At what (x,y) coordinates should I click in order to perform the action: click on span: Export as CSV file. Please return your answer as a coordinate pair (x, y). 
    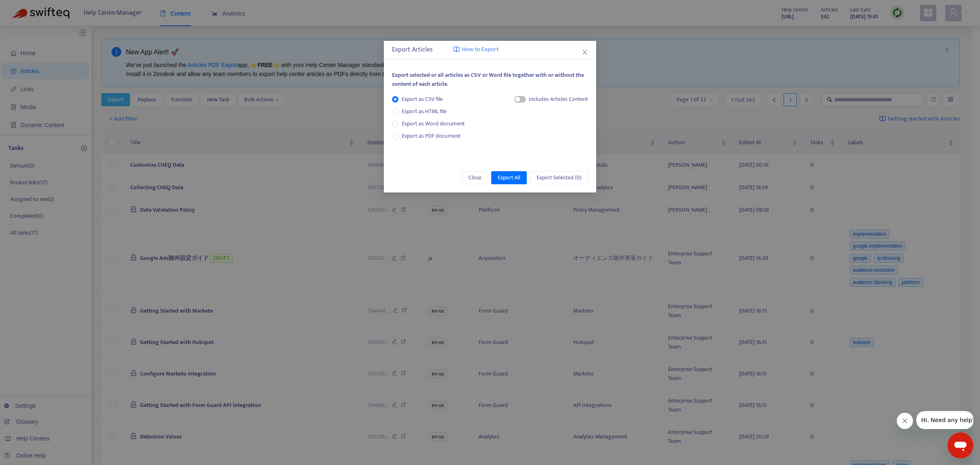
    Looking at the image, I should click on (422, 99).